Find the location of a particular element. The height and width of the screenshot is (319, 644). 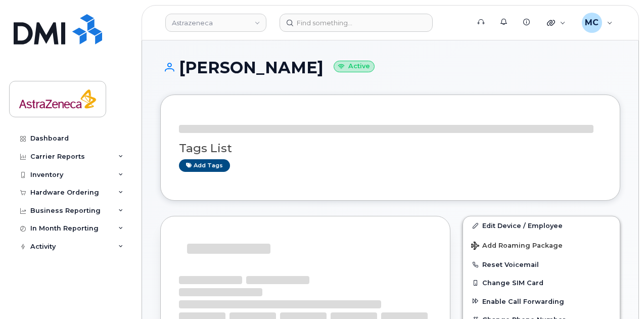

button: Reset Voicemail is located at coordinates (541, 264).